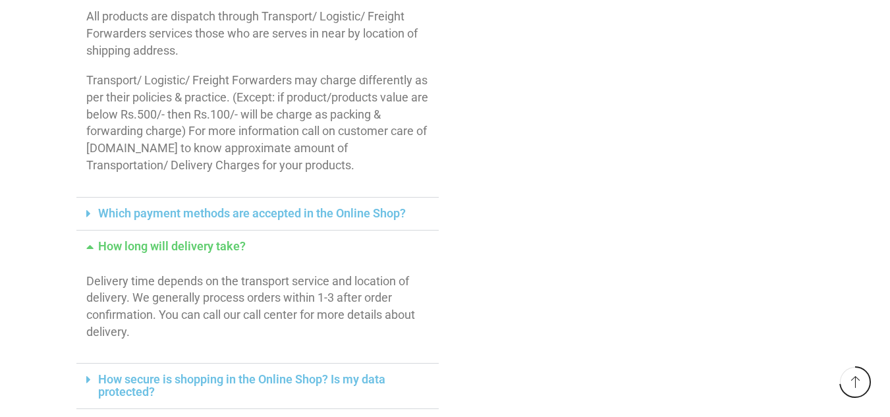 Image resolution: width=890 pixels, height=417 pixels. Describe the element at coordinates (258, 306) in the screenshot. I see `p: Delivery time depends on the transport service and location of delivery. We generally process ord...` at that location.